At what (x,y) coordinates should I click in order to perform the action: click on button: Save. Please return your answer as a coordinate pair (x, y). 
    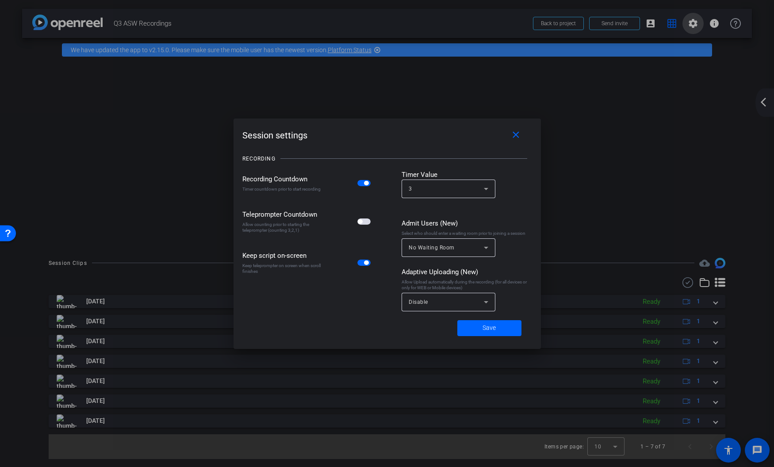
    Looking at the image, I should click on (489, 328).